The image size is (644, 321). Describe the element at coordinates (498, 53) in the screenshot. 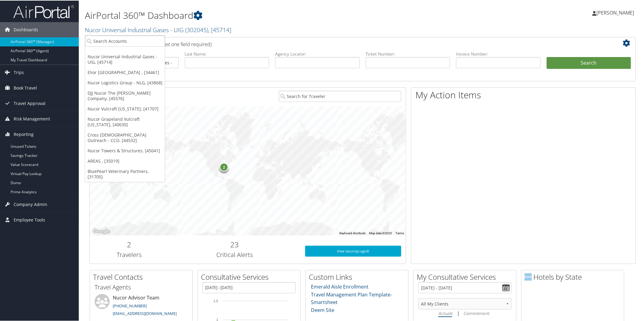

I see `label: Invoice Number:` at that location.